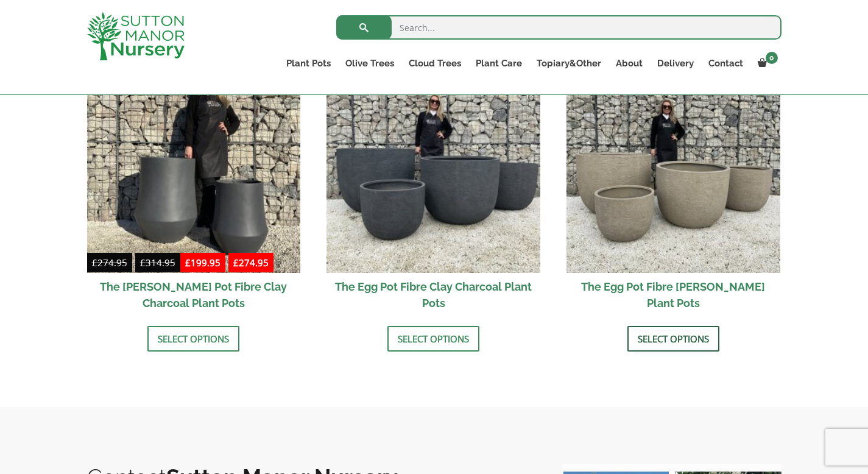 The image size is (868, 474). Describe the element at coordinates (559, 27) in the screenshot. I see `input: Search...` at that location.